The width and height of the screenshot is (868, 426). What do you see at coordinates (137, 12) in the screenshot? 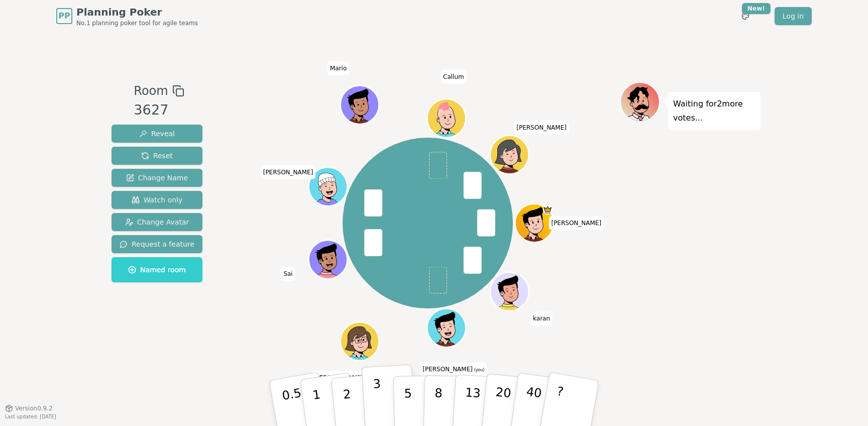
I see `span: Planning Poker` at bounding box center [137, 12].